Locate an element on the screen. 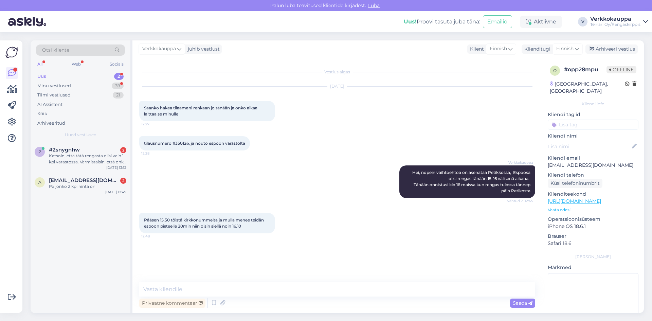  span: tilausnumero #350126, ja nouto espoon varastolta is located at coordinates (194, 143).